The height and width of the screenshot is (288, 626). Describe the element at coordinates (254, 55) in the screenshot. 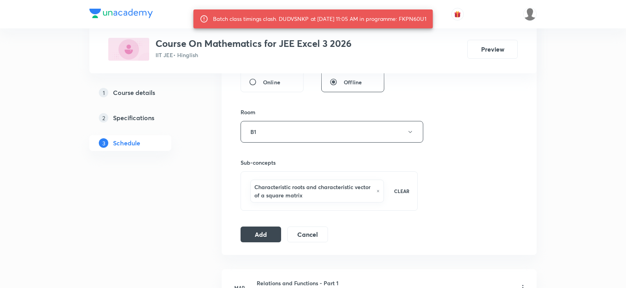

I see `p: IIT JEE • Hinglish` at that location.